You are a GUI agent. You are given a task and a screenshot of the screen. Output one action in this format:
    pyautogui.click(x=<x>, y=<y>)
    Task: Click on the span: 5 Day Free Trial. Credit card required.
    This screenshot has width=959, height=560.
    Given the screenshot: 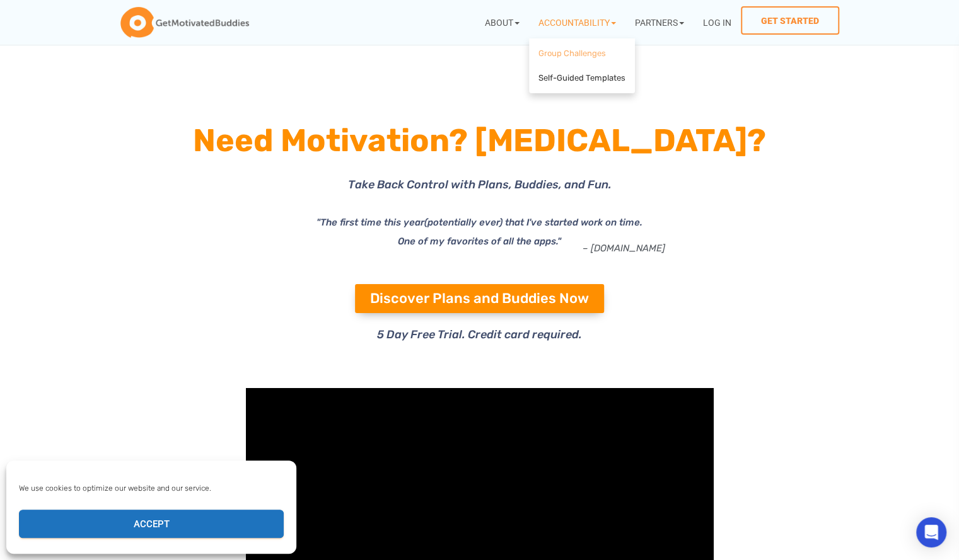 What is the action you would take?
    pyautogui.click(x=479, y=334)
    